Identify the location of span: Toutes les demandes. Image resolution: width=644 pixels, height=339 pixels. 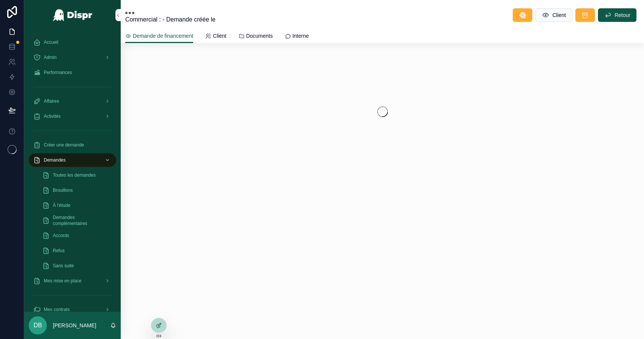
(74, 175).